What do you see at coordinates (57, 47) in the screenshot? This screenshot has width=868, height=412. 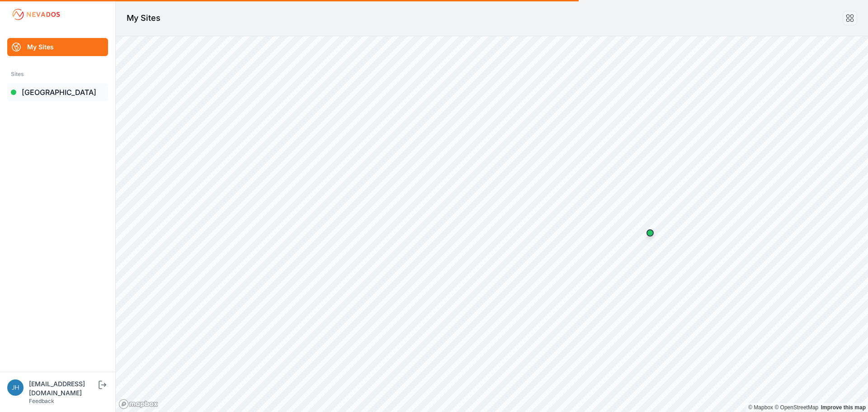 I see `a: My Sites` at bounding box center [57, 47].